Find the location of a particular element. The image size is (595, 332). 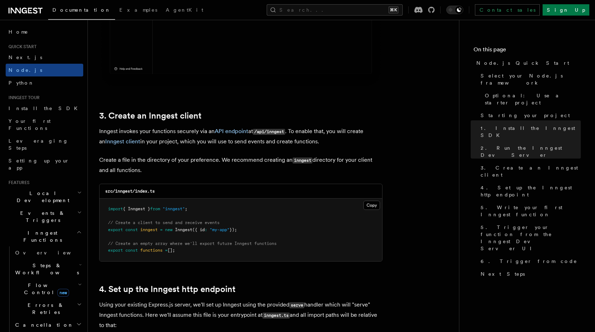

span: Node.js is located at coordinates (25, 70).